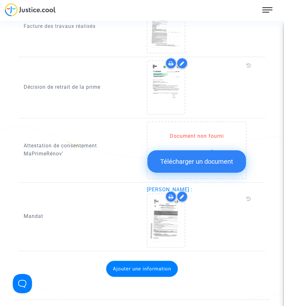 This screenshot has height=306, width=284. Describe the element at coordinates (197, 161) in the screenshot. I see `button: Télécharger un document` at that location.